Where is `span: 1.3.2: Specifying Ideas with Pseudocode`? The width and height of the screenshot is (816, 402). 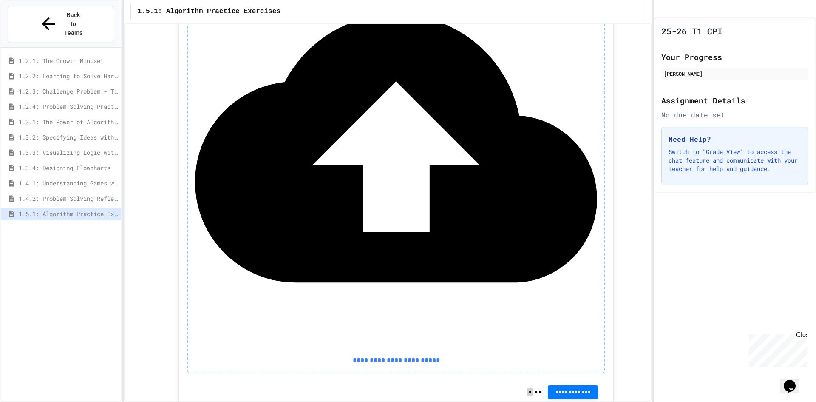
span: 1.3.2: Specifying Ideas with Pseudocode is located at coordinates (68, 137).